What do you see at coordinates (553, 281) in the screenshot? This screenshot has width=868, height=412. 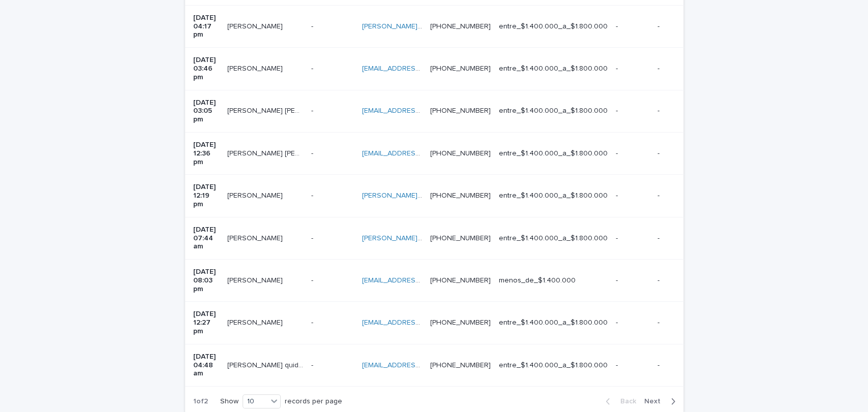 I see `p: menos_de_$1.400.000` at bounding box center [553, 281].